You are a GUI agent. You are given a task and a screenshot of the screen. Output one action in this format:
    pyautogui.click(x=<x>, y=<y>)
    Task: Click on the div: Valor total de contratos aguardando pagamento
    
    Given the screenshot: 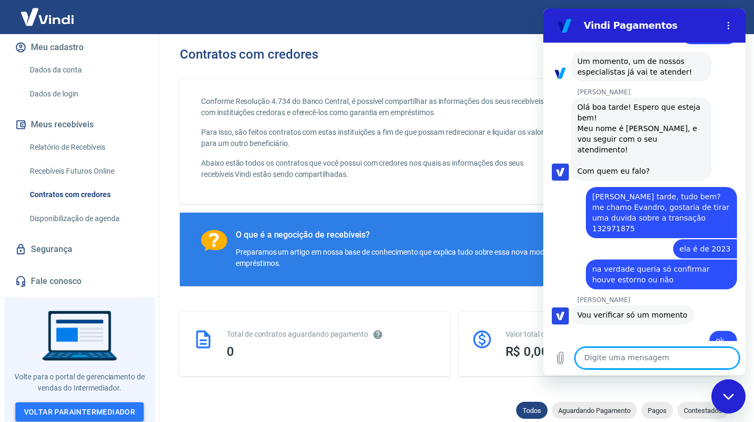 What is the action you would take?
    pyautogui.click(x=611, y=334)
    